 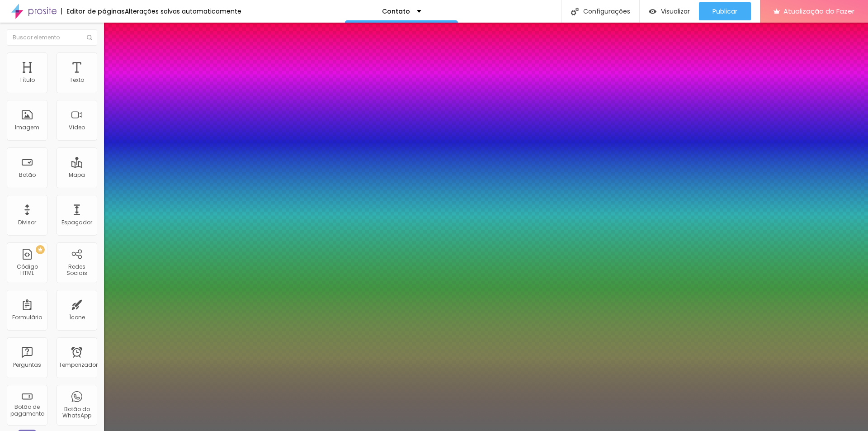 I want to click on font: Atualização do Fazer, so click(x=818, y=11).